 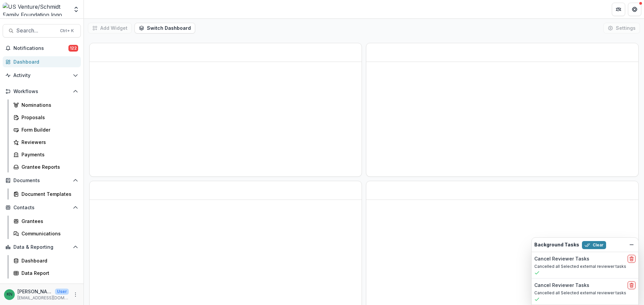 I want to click on button: Clear, so click(x=594, y=245).